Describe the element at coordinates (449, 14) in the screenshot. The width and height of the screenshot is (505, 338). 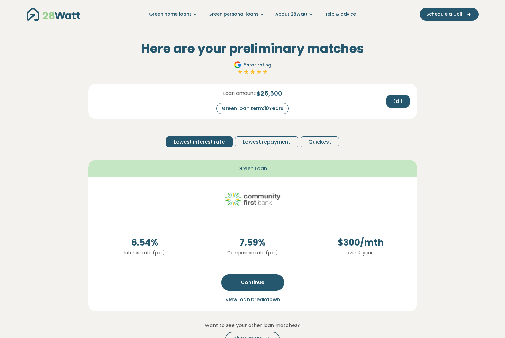
I see `button: Schedule a Call` at that location.